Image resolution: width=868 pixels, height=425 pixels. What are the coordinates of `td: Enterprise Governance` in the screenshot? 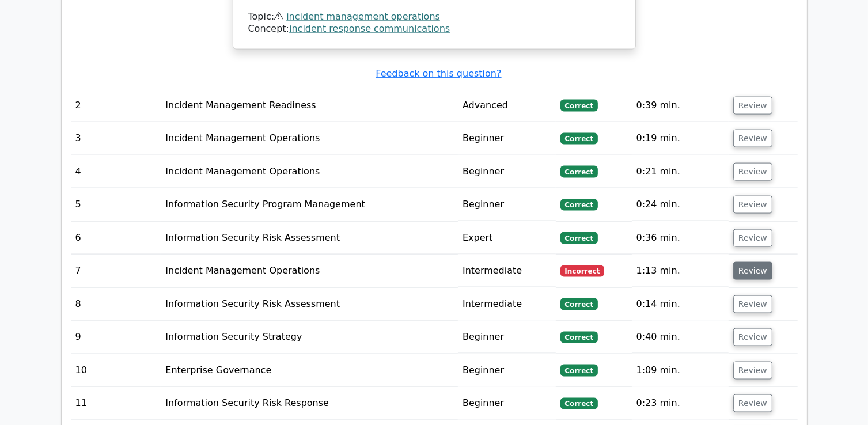 It's located at (309, 370).